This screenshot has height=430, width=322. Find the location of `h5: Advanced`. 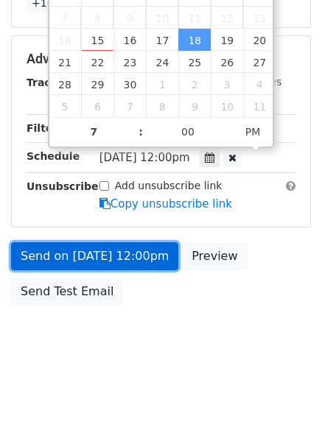

h5: Advanced is located at coordinates (161, 59).